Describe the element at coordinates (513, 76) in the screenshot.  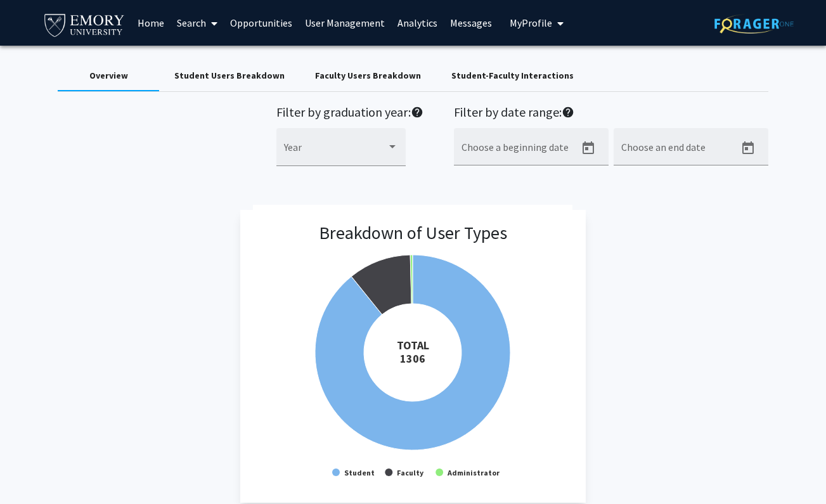
I see `div: Student-Faculty Interactions` at that location.